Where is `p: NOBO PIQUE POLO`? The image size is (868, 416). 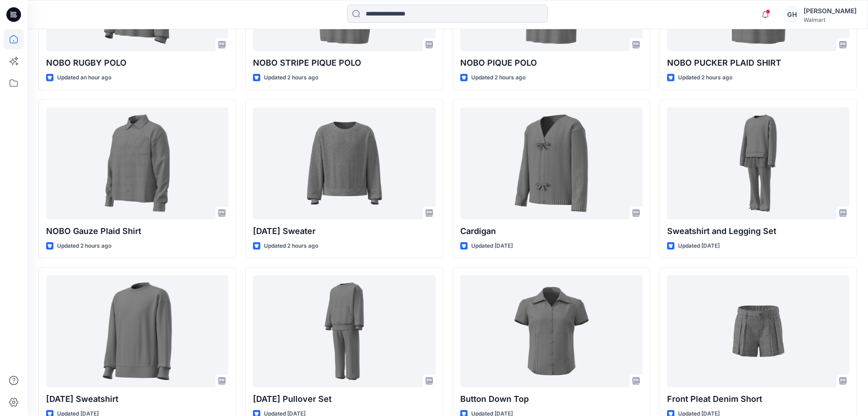
p: NOBO PIQUE POLO is located at coordinates (551, 63).